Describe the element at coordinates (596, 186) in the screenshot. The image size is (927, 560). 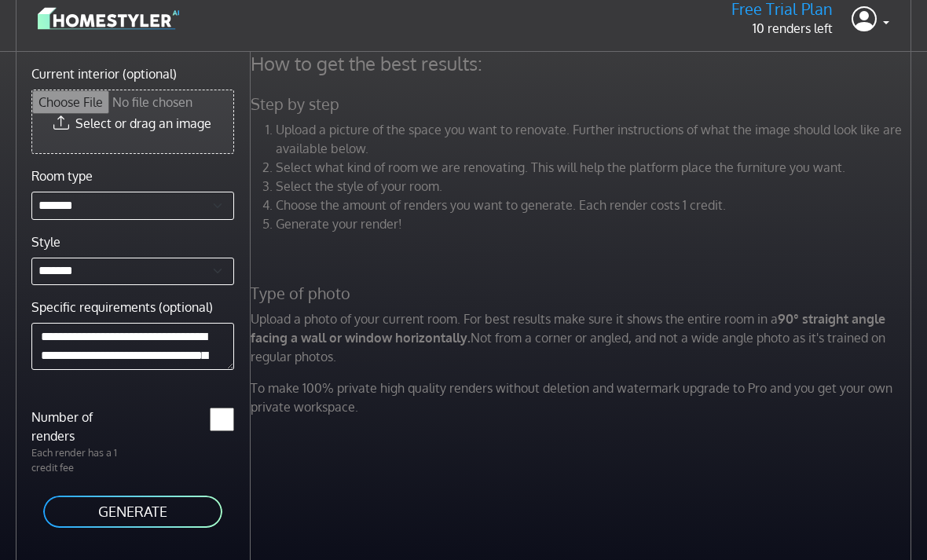
I see `li: Select the style of your room.` at that location.